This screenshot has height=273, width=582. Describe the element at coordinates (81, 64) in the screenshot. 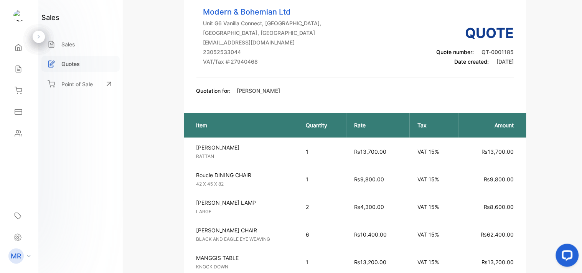

I see `a: Quotes` at that location.